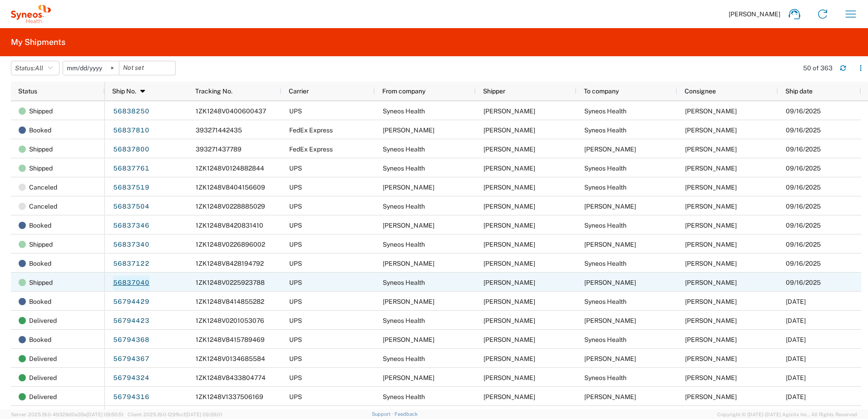  Describe the element at coordinates (131, 397) in the screenshot. I see `a: 56794316` at that location.